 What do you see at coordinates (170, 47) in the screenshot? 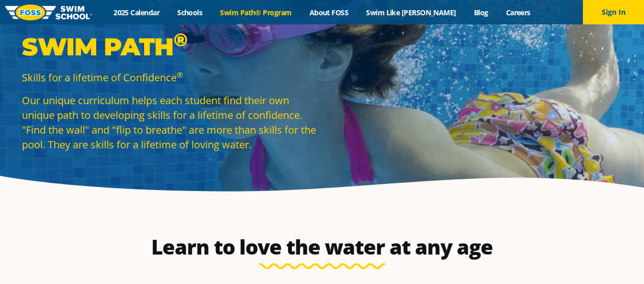
I see `p: Swim Path` at bounding box center [170, 47].